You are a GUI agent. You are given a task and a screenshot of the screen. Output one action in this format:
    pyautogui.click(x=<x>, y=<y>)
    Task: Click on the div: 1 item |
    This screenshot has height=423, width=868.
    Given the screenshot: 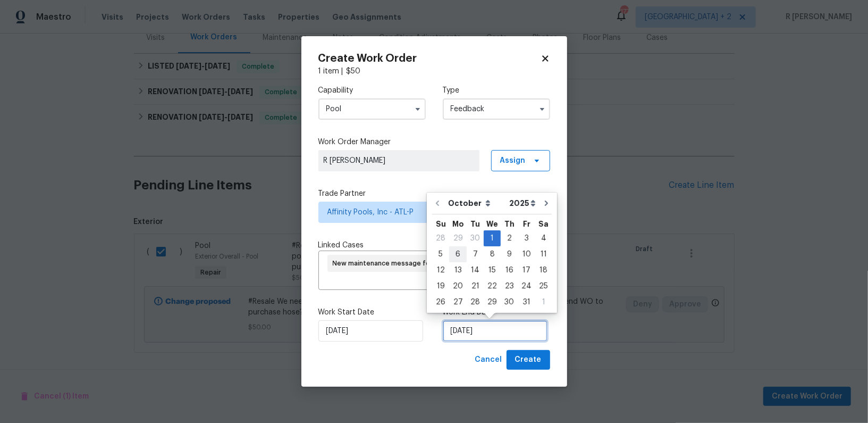 What is the action you would take?
    pyautogui.click(x=434, y=71)
    